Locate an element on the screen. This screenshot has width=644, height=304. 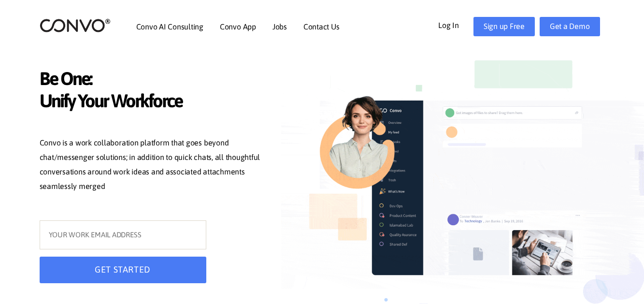
input: YOUR WORK EMAIL ADDRESS is located at coordinates (122, 235).